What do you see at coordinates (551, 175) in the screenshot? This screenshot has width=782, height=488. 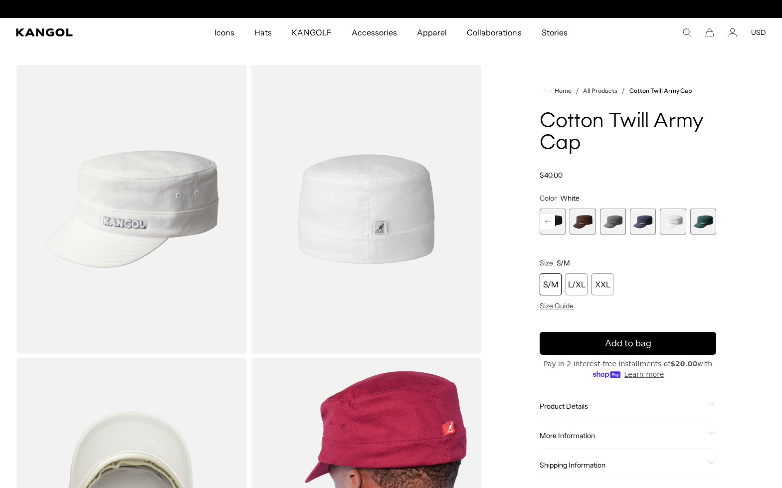 I see `span: $40.00` at bounding box center [551, 175].